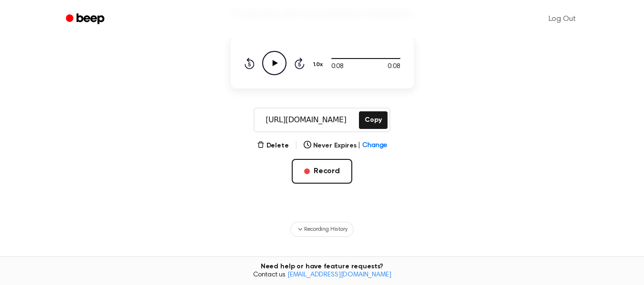  Describe the element at coordinates (319, 65) in the screenshot. I see `button: 1.0x` at that location.